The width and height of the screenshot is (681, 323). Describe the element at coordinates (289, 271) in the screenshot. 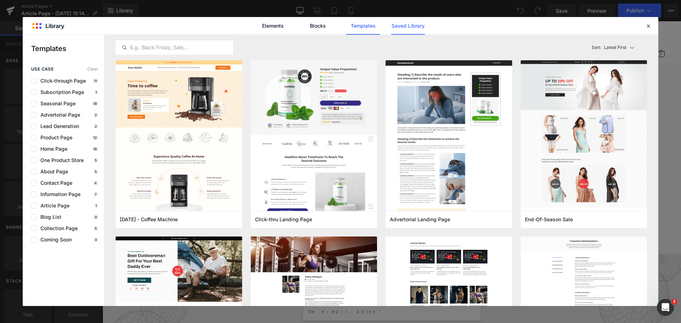

I see `p: Ik wil de [ comfort zone ] nieuwsbrief ontvangen en op de hoogte blijven van al het nieuws!` at that location.